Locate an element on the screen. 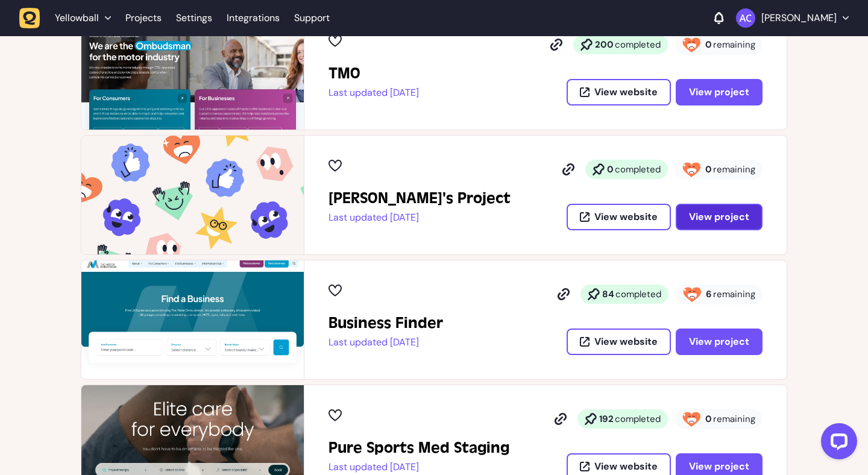 This screenshot has height=475, width=868. h2: TMO is located at coordinates (374, 74).